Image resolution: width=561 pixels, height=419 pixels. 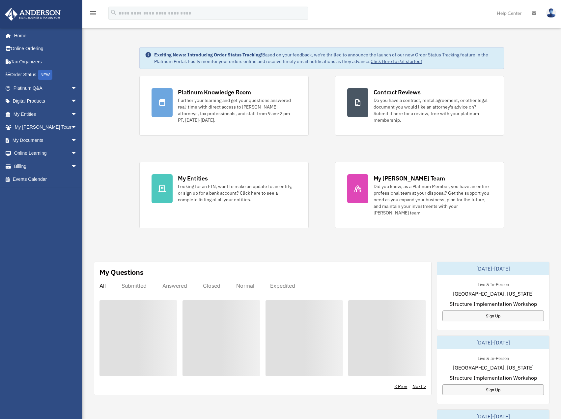 I want to click on img: Anderson Advisors Platinum Portal, so click(x=33, y=14).